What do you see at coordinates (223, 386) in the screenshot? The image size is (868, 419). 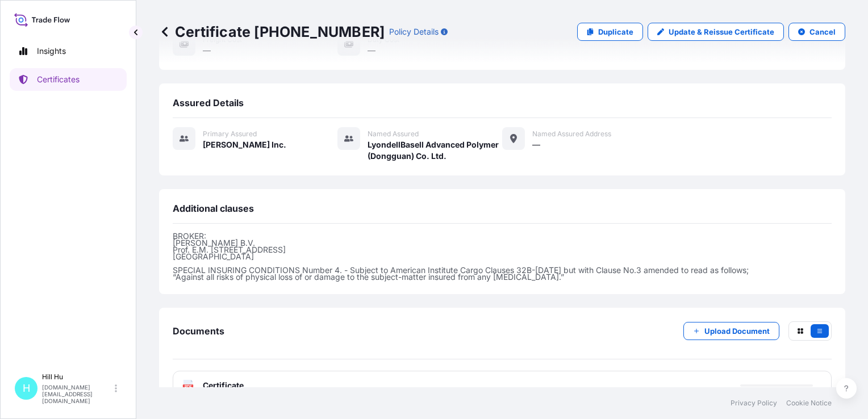 I see `span: Certificate` at bounding box center [223, 386].